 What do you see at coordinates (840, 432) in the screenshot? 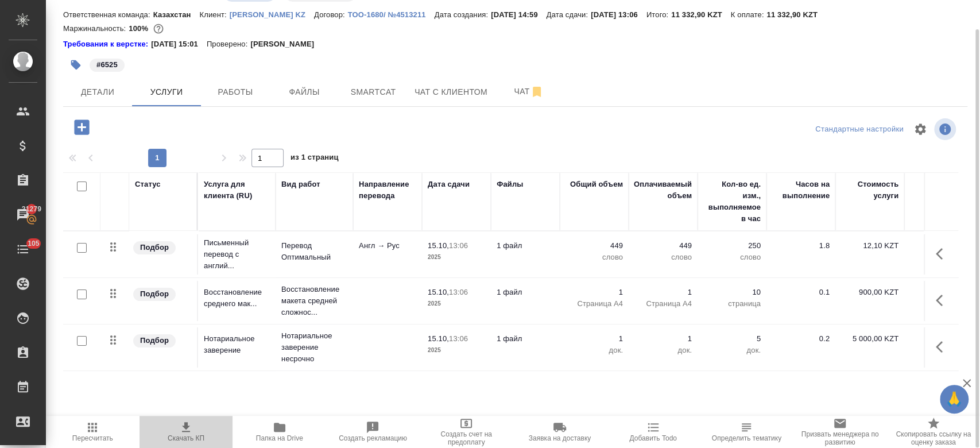
I see `button: Призвать менеджера по развитию` at bounding box center [840, 432].